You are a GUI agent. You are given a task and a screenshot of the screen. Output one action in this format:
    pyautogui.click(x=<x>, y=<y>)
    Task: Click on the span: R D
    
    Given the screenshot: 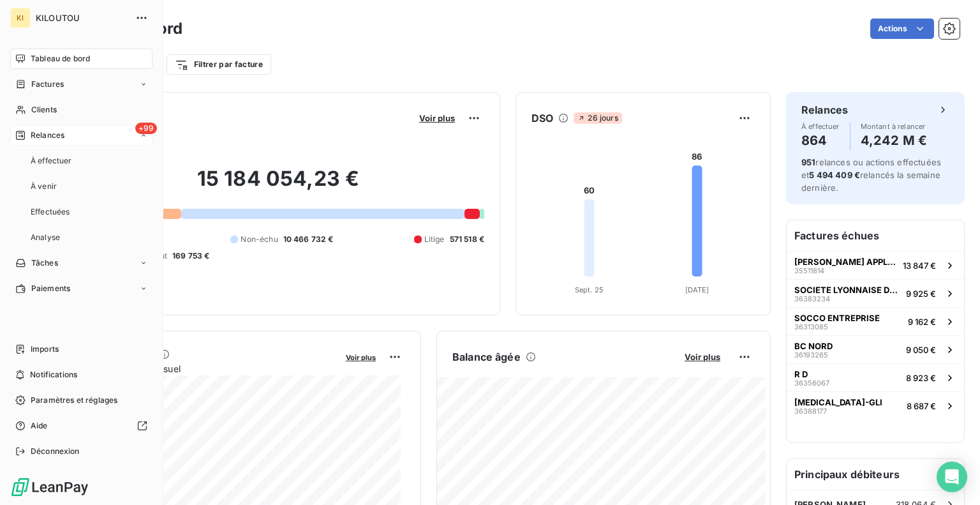 What is the action you would take?
    pyautogui.click(x=801, y=374)
    